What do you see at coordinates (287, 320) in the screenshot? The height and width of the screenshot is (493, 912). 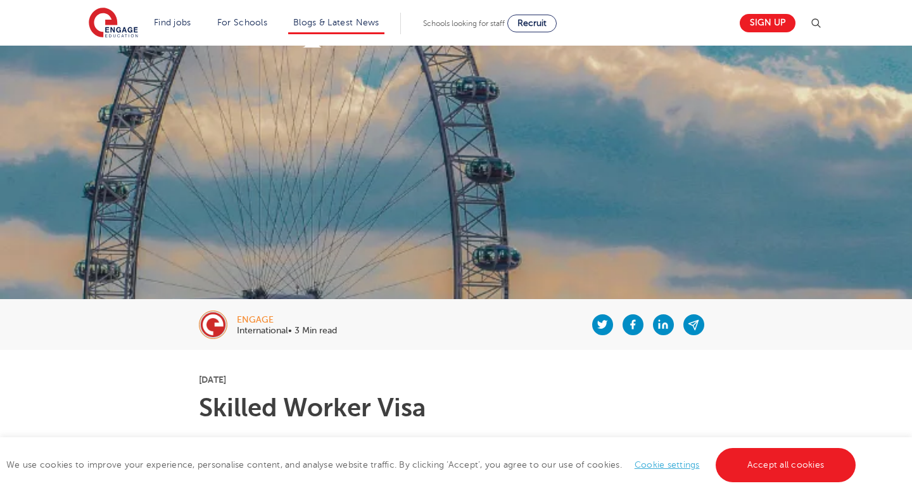 I see `div: engage` at bounding box center [287, 320].